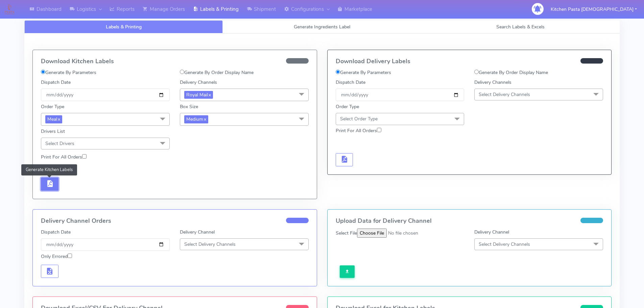  What do you see at coordinates (470, 221) in the screenshot?
I see `h4: Upload Data for Delivery Channel` at bounding box center [470, 221].